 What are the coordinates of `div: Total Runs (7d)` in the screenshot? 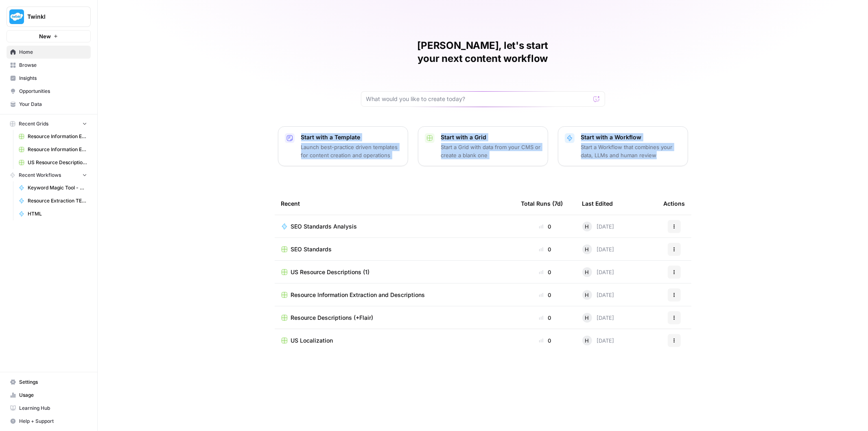 It's located at (542, 203).